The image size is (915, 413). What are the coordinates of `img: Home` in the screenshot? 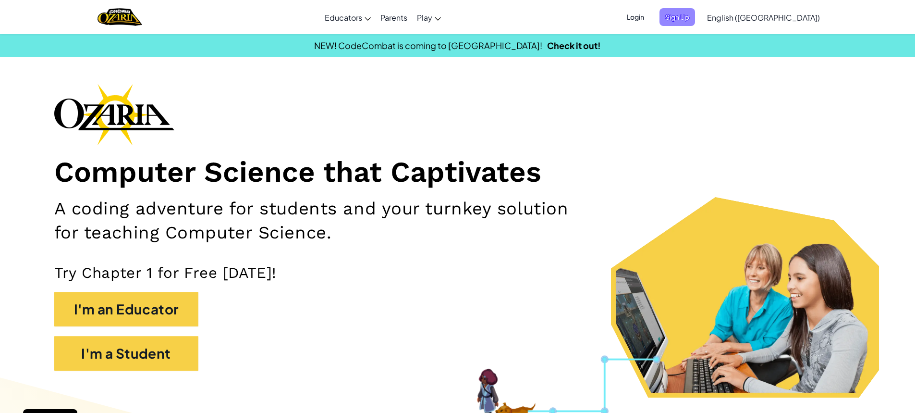 It's located at (120, 17).